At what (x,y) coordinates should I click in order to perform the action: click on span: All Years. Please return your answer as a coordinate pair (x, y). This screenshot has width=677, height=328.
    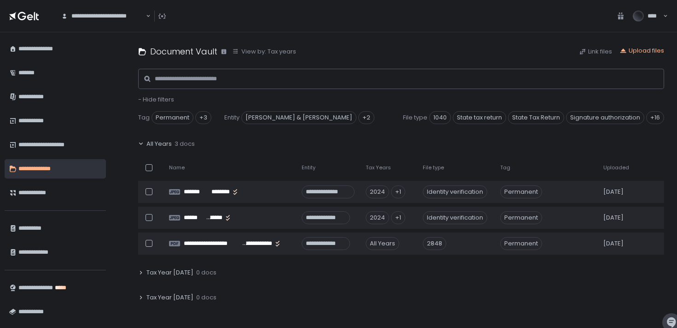
    Looking at the image, I should click on (159, 144).